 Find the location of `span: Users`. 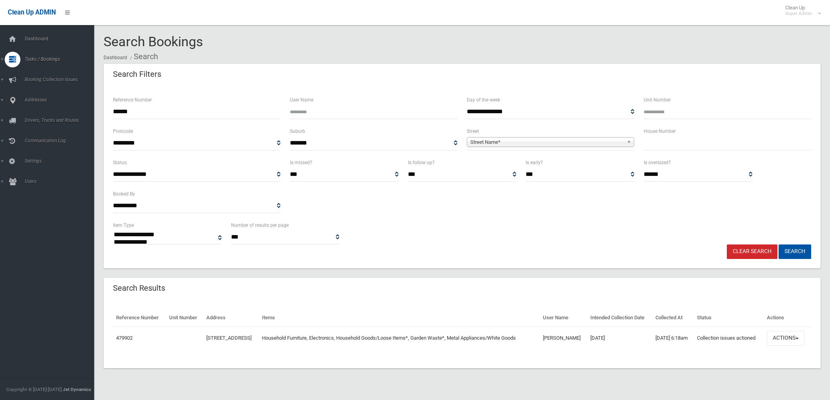

span: Users is located at coordinates (62, 182).